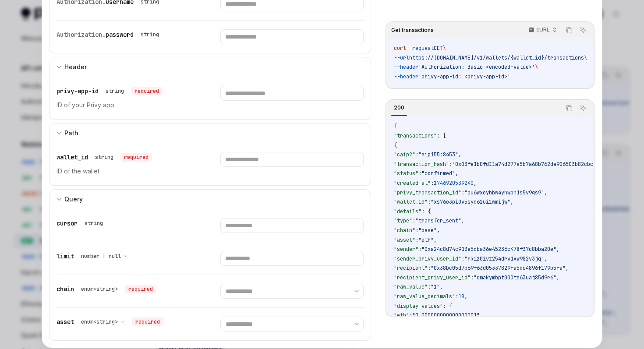 This screenshot has width=644, height=349. Describe the element at coordinates (410, 202) in the screenshot. I see `span: "wallet_id"` at that location.